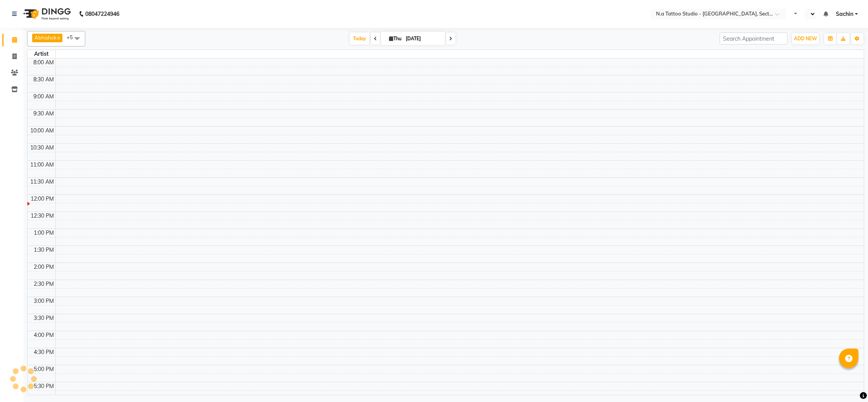  I want to click on div: 3:00 PM, so click(44, 301).